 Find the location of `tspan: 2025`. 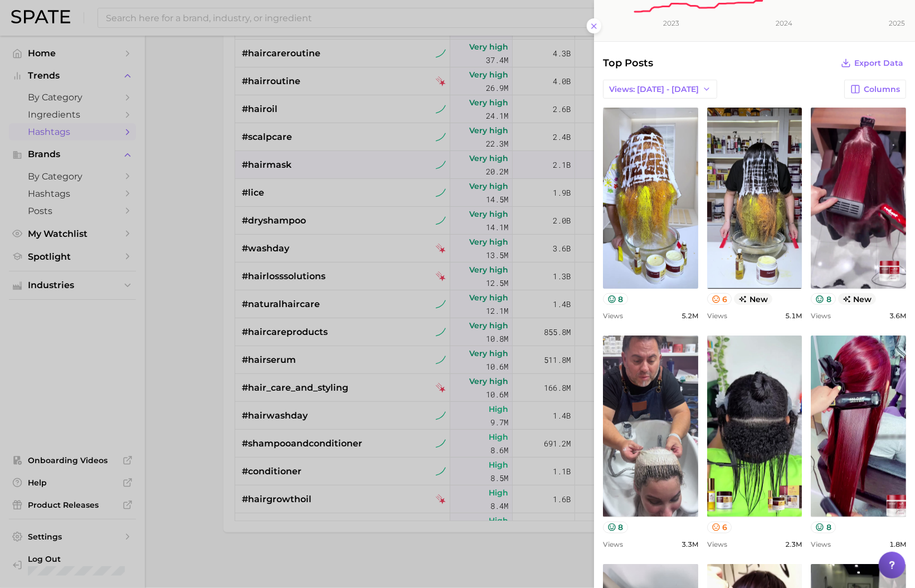

tspan: 2025 is located at coordinates (897, 22).